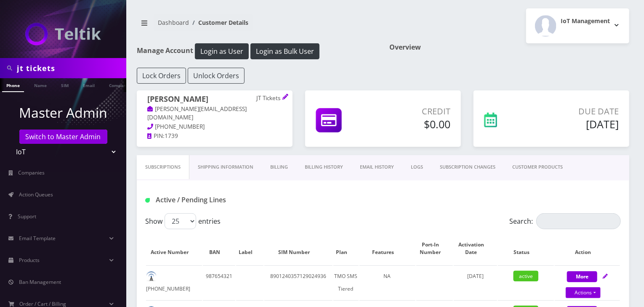 The width and height of the screenshot is (644, 307). Describe the element at coordinates (36, 194) in the screenshot. I see `span: Action Queues` at that location.